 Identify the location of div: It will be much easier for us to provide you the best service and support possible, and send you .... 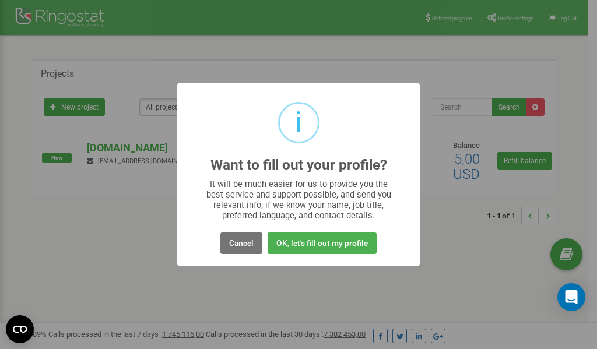
(298, 200).